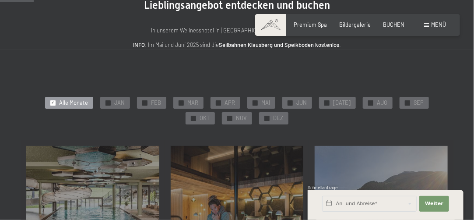 Image resolution: width=474 pixels, height=220 pixels. Describe the element at coordinates (311, 25) in the screenshot. I see `a: Premium Spa` at that location.